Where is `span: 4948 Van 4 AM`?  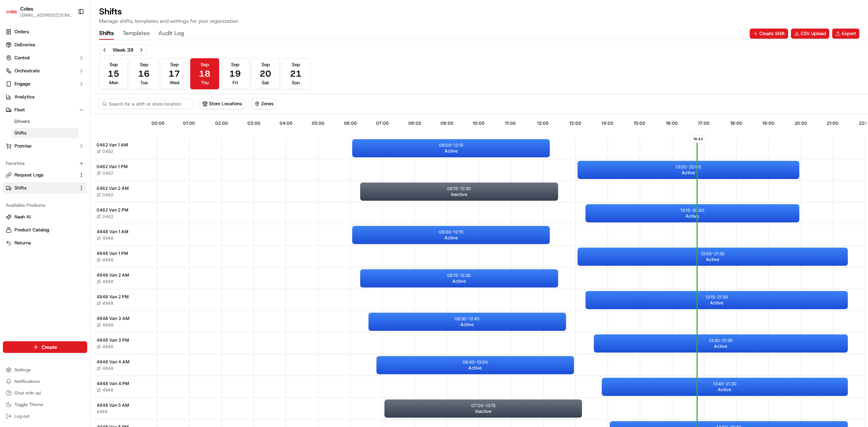
span: 4948 Van 4 AM is located at coordinates (113, 362).